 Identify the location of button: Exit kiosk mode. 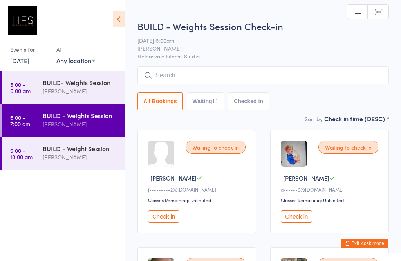
(365, 243).